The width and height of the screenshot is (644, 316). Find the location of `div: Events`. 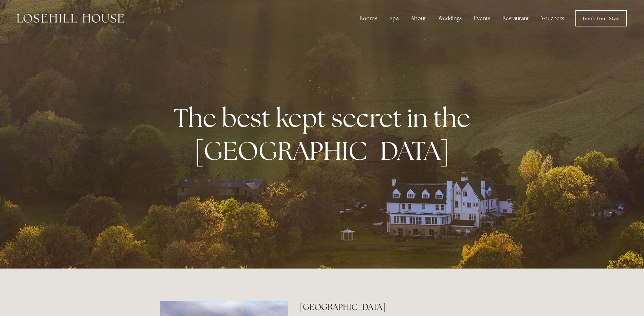

div: Events is located at coordinates (482, 18).